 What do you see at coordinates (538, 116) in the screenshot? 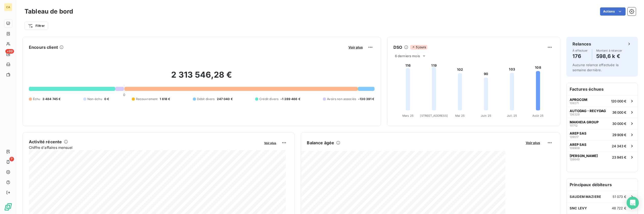
I see `tspan: Août 25` at bounding box center [538, 116].